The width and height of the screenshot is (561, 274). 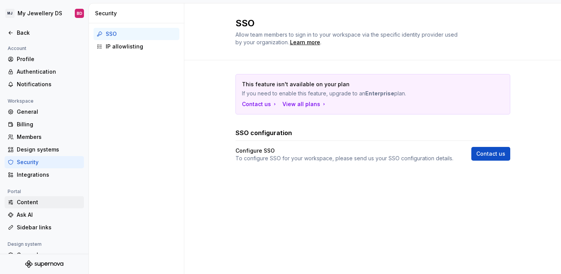 What do you see at coordinates (21, 101) in the screenshot?
I see `div: Workspace` at bounding box center [21, 101].